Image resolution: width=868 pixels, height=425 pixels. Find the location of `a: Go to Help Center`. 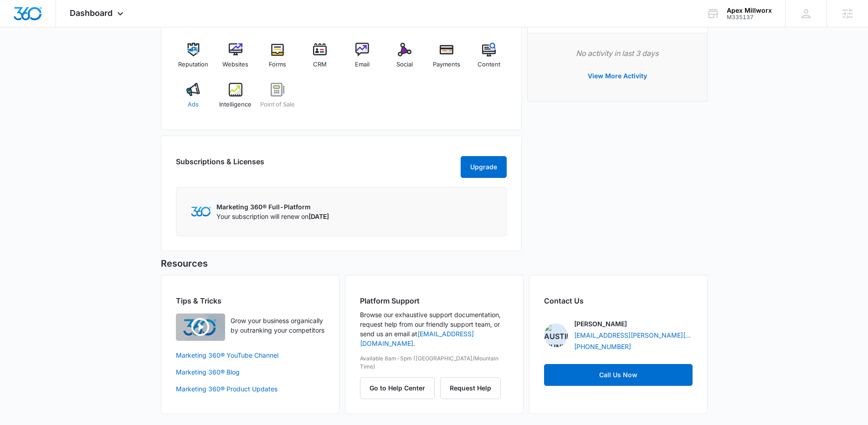

a: Go to Help Center is located at coordinates (400, 388).